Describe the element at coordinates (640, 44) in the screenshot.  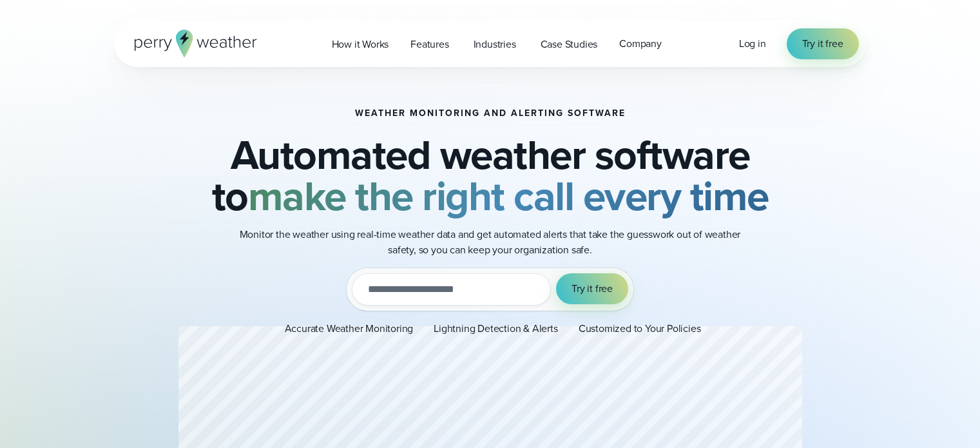
I see `span: Company` at that location.